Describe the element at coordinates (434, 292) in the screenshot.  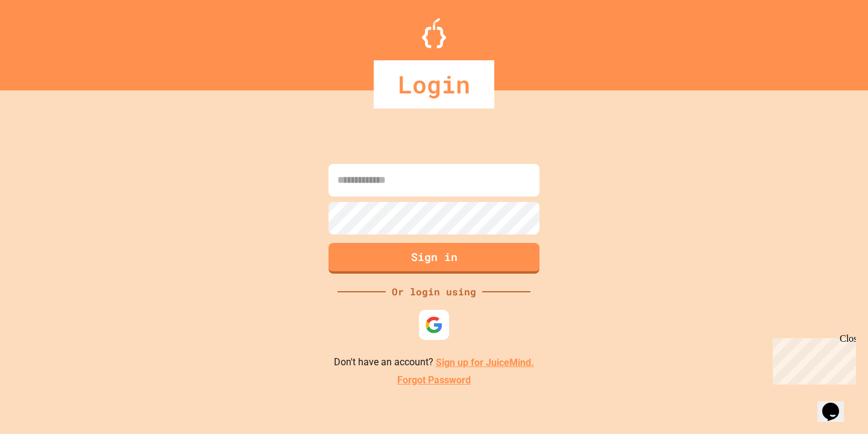
I see `div: Or login using` at that location.